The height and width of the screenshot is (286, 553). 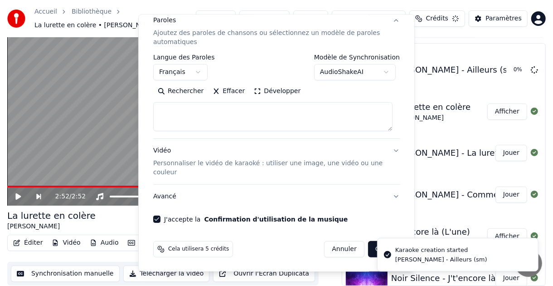 What do you see at coordinates (199, 248) in the screenshot?
I see `span: Cela utilisera 5 crédits` at bounding box center [199, 248].